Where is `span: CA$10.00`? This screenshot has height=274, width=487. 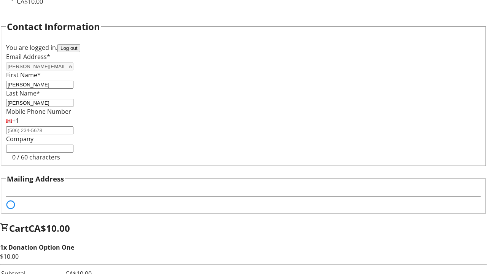 span: CA$10.00 is located at coordinates (49, 228).